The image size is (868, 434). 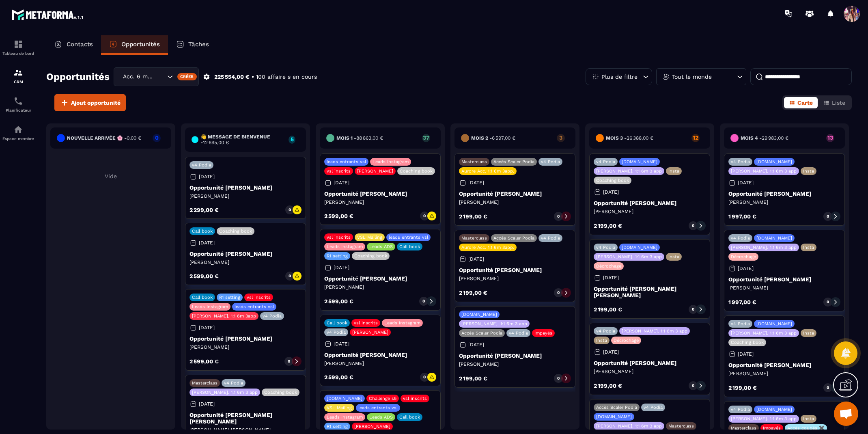 What do you see at coordinates (243, 140) in the screenshot?
I see `h6: 👋 Message de Bienvenue -` at bounding box center [243, 140].